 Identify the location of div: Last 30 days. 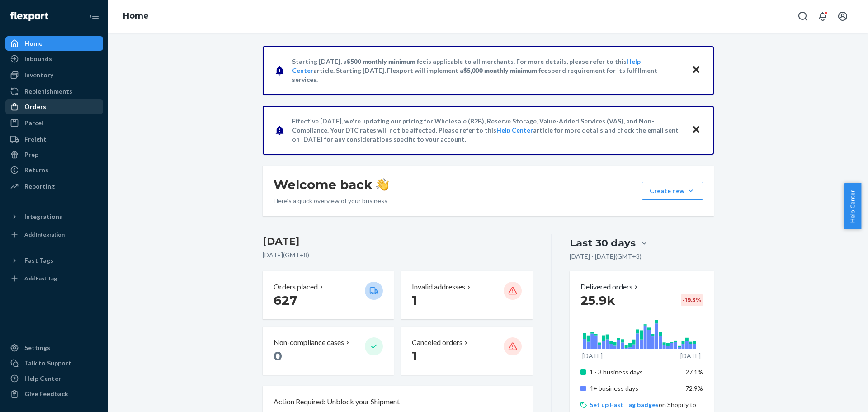
(603, 243).